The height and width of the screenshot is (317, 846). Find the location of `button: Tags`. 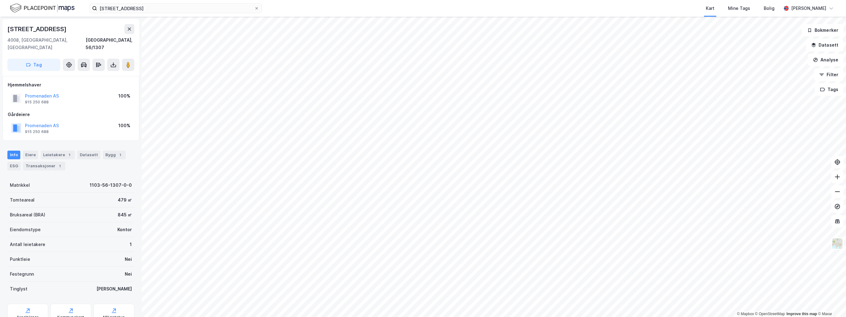

button: Tags is located at coordinates (829, 89).